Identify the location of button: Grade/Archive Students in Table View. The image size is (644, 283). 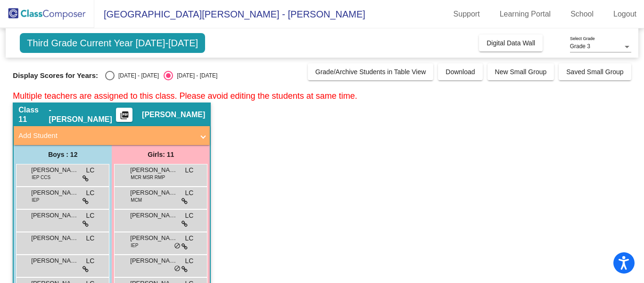
(370, 71).